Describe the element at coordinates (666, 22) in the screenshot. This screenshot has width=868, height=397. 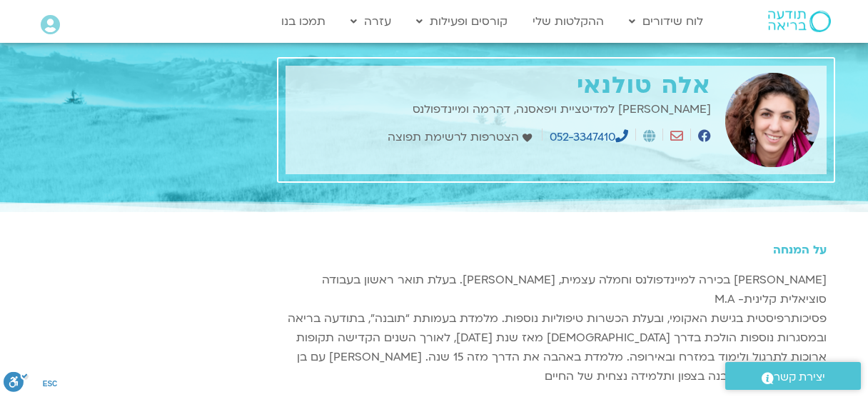
I see `a: לוח שידורים` at that location.